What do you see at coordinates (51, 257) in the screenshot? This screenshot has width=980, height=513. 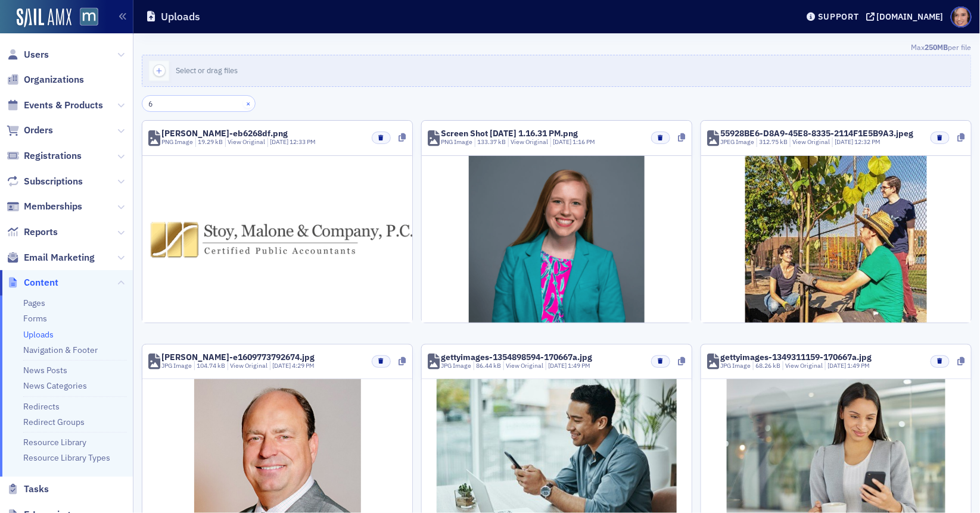 I see `a: Email Marketing` at bounding box center [51, 257].